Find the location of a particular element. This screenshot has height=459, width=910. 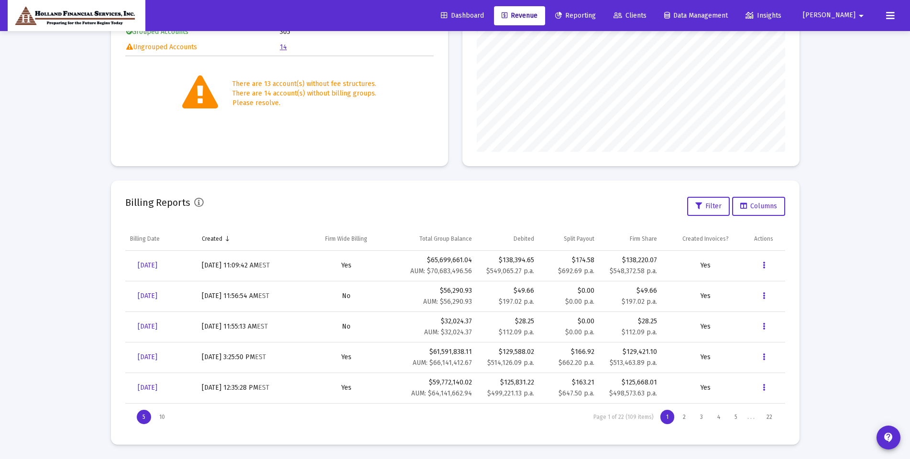

div: $166.92 is located at coordinates (569, 358).